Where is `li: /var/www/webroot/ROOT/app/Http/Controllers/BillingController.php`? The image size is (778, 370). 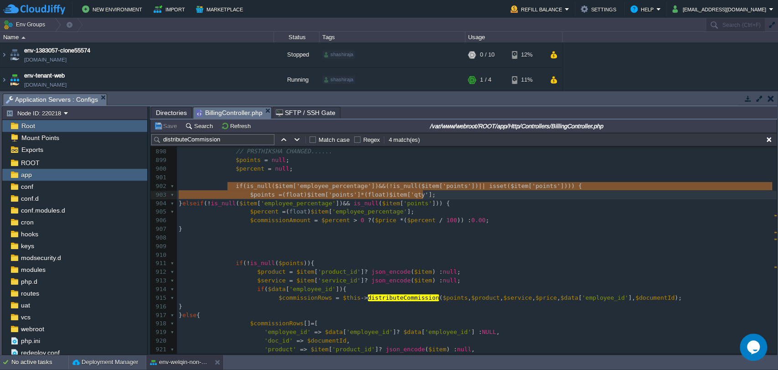
li: /var/www/webroot/ROOT/app/Http/Controllers/BillingController.php is located at coordinates (232, 112).